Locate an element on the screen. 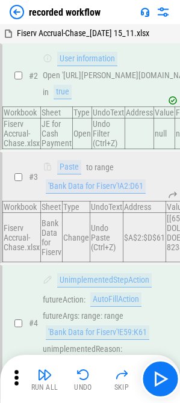 The image size is (180, 403). div: unimplementedReason : is located at coordinates (82, 349).